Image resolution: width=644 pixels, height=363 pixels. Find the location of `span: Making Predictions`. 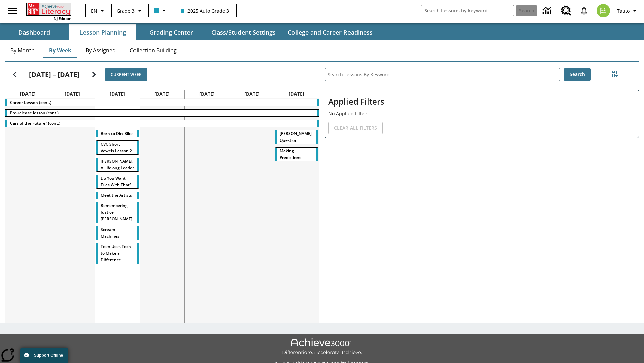

span: Making Predictions is located at coordinates (290, 154).